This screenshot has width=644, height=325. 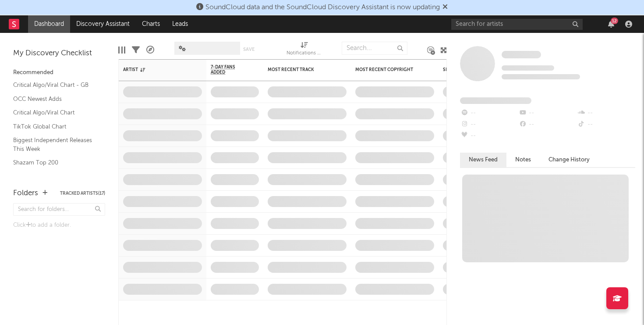 I want to click on div: Click to add a folder., so click(x=59, y=225).